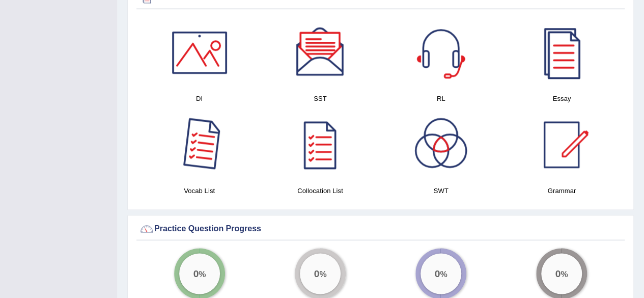 The width and height of the screenshot is (644, 298). What do you see at coordinates (441, 98) in the screenshot?
I see `h4: RL` at bounding box center [441, 98].